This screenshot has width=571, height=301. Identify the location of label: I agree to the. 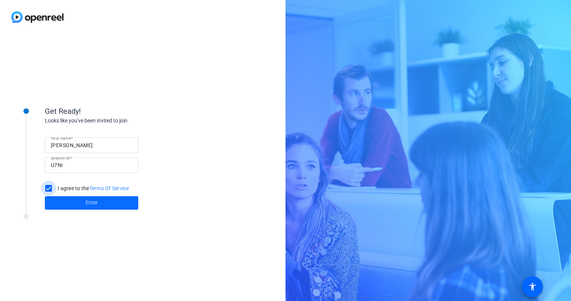
(93, 188).